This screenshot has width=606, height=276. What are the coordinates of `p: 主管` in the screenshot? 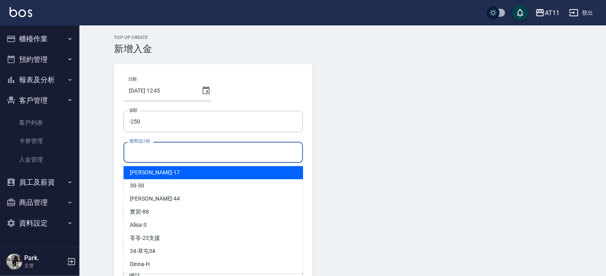 It's located at (44, 266).